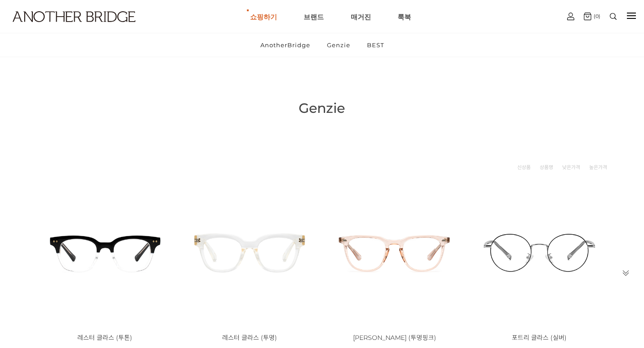 Image resolution: width=644 pixels, height=348 pixels. What do you see at coordinates (53, 27) in the screenshot?
I see `a: logo` at bounding box center [53, 27].